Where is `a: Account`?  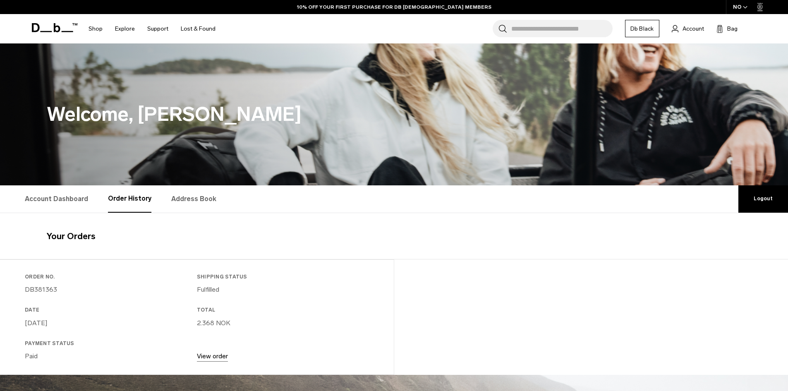
a: Account is located at coordinates (688, 29).